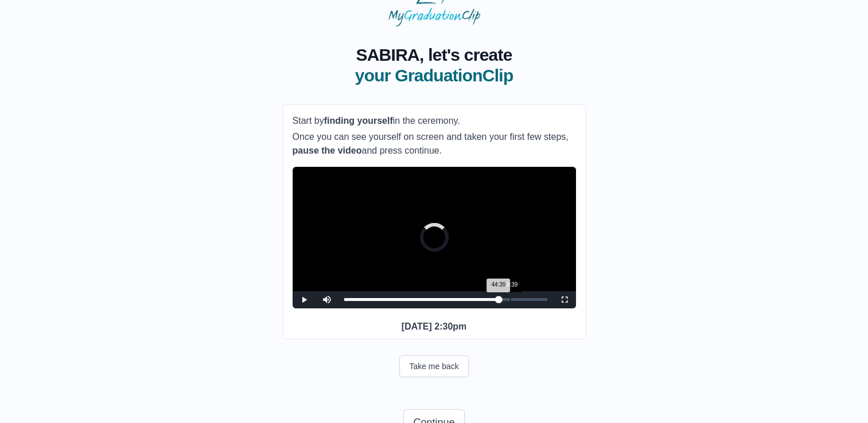 Image resolution: width=868 pixels, height=423 pixels. I want to click on p: Start by in the ceremony., so click(434, 121).